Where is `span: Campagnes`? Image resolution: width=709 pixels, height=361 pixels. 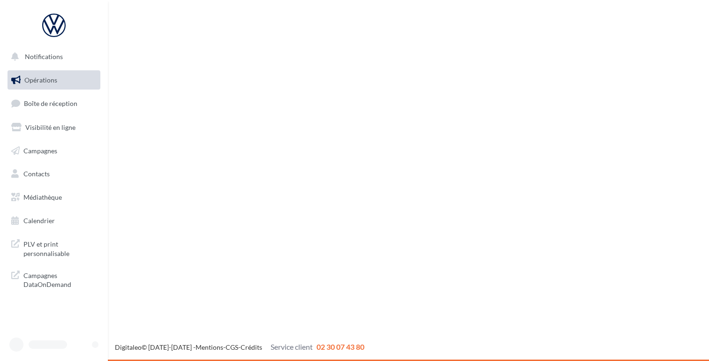
span: Campagnes is located at coordinates (40, 150).